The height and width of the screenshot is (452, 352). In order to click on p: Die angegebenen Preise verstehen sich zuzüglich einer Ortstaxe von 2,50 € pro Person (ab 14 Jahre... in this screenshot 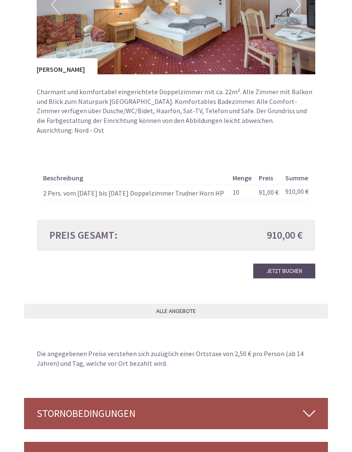, I will do `click(176, 358)`.